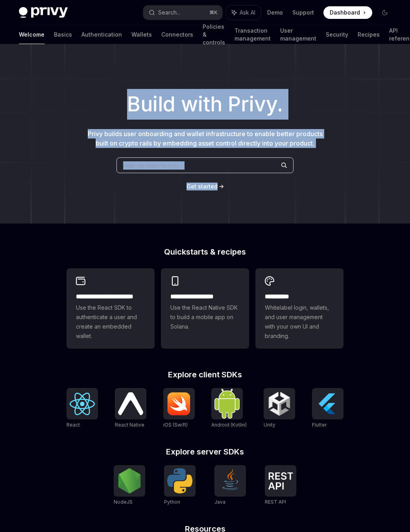 The image size is (410, 532). I want to click on img: React Native, so click(130, 403).